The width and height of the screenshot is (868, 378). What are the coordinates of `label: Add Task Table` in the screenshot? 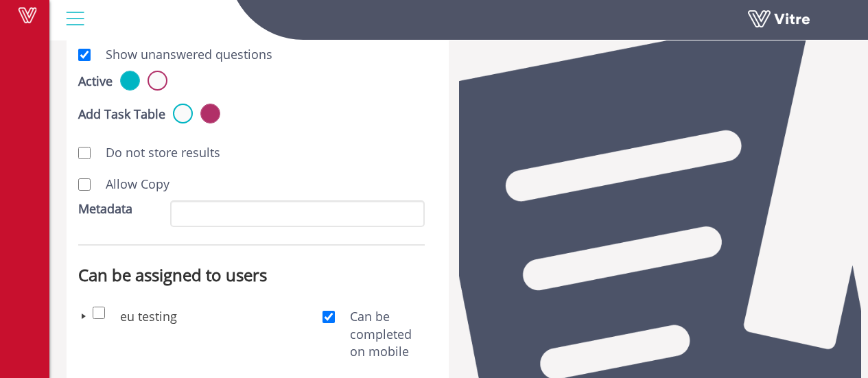 It's located at (121, 114).